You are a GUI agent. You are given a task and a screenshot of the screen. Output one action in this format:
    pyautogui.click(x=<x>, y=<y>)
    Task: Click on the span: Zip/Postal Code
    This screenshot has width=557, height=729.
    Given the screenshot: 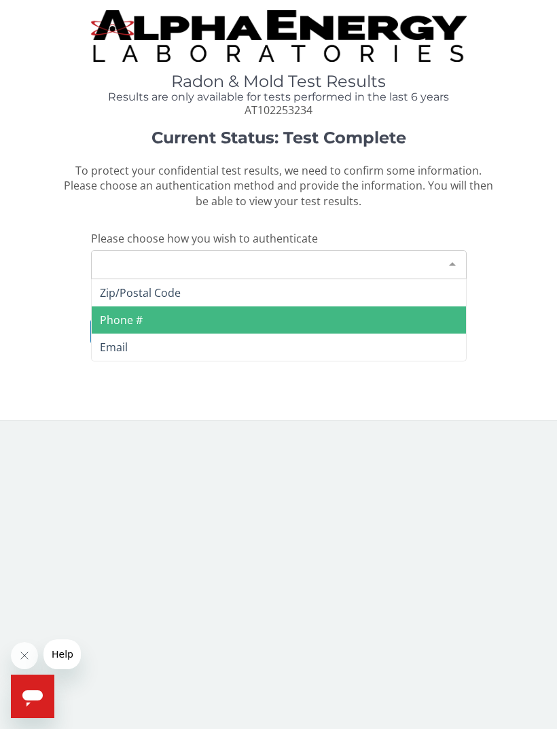 What is the action you would take?
    pyautogui.click(x=140, y=293)
    